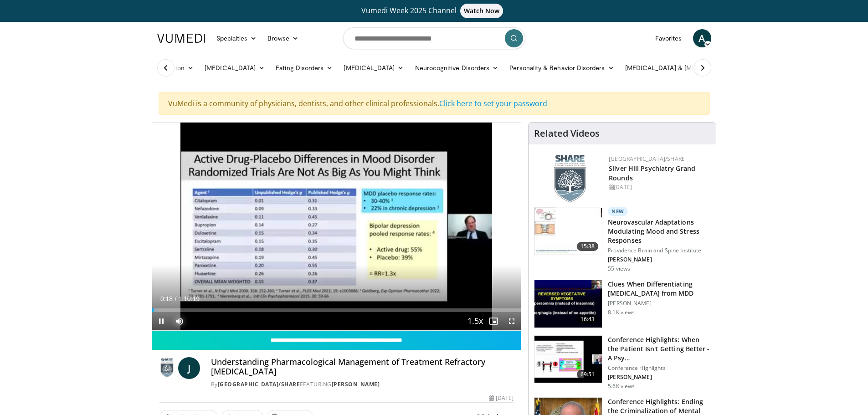 This screenshot has width=868, height=415. What do you see at coordinates (237, 38) in the screenshot?
I see `a: Specialties` at bounding box center [237, 38].